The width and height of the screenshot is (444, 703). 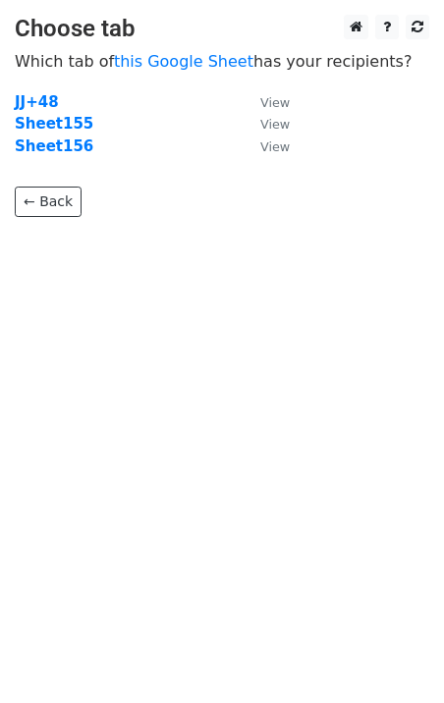 What do you see at coordinates (184, 61) in the screenshot?
I see `a: this Google Sheet` at bounding box center [184, 61].